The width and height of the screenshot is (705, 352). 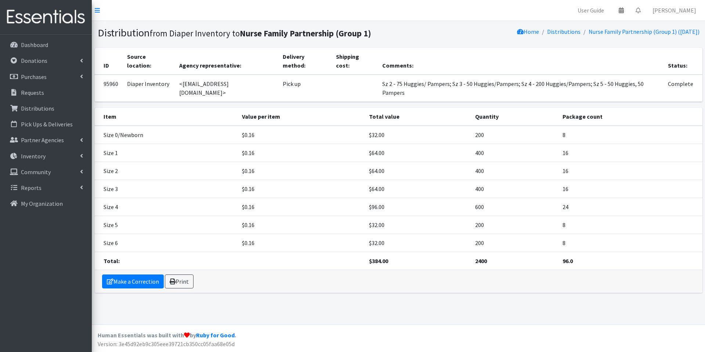 I want to click on strong: 96.0, so click(x=567, y=261).